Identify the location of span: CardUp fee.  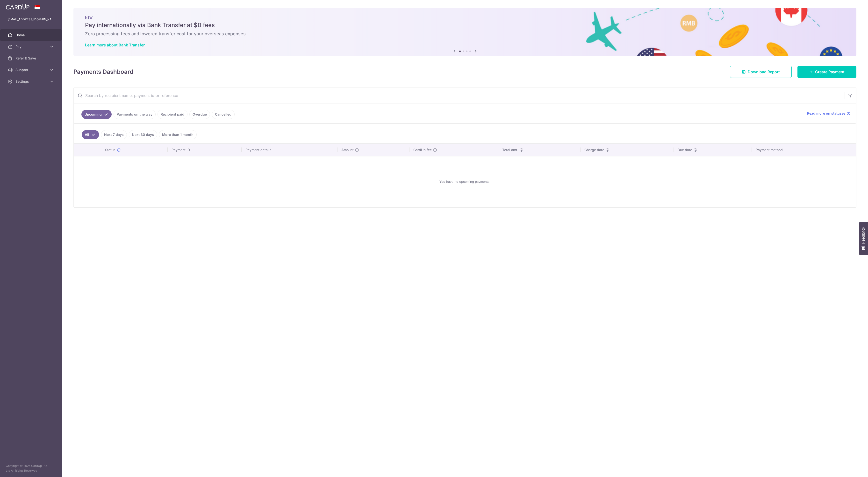
(422, 150).